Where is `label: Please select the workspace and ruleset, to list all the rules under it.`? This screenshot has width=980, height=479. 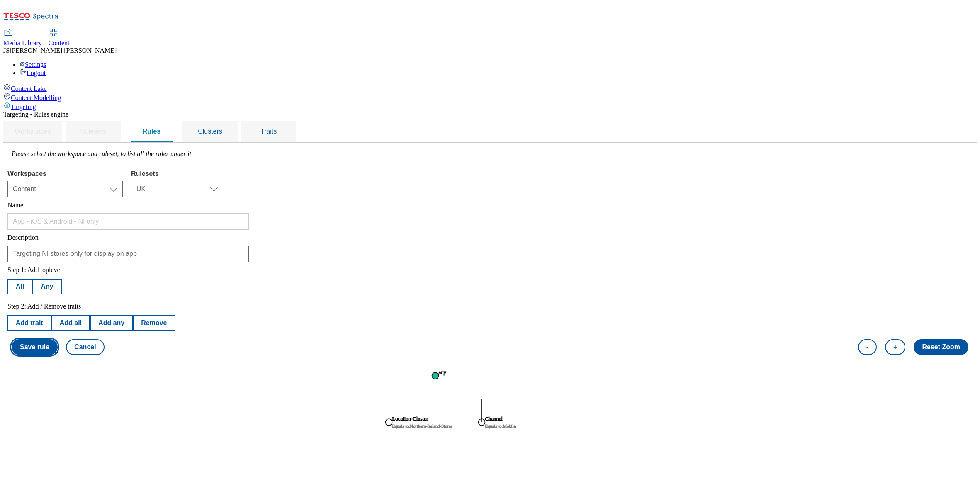 label: Please select the workspace and ruleset, to list all the rules under it. is located at coordinates (102, 153).